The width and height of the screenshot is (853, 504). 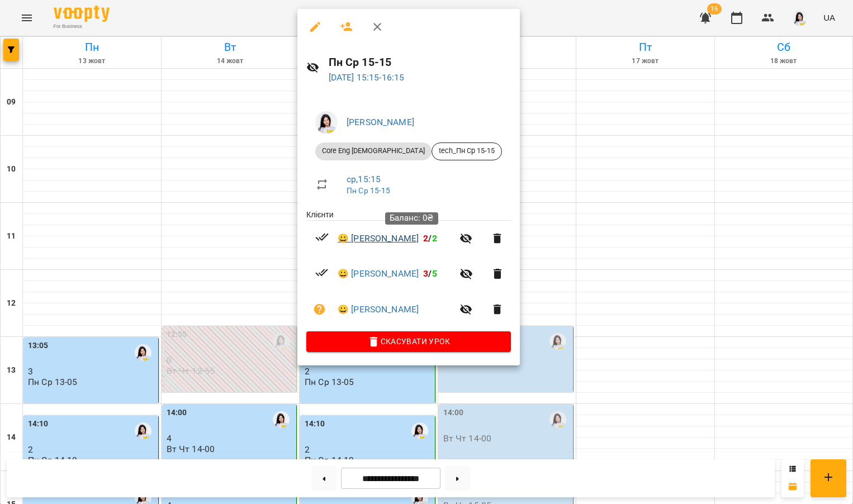 What do you see at coordinates (408, 341) in the screenshot?
I see `span: Скасувати Урок` at bounding box center [408, 341].